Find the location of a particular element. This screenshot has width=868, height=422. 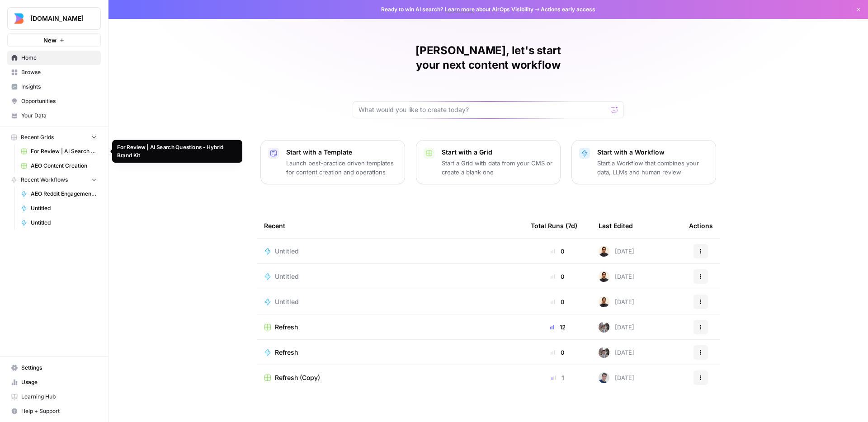

button: Recent Workflows is located at coordinates (54, 180).